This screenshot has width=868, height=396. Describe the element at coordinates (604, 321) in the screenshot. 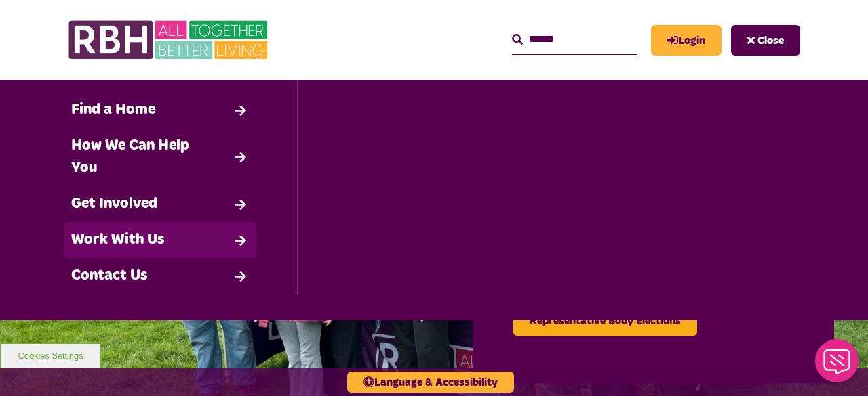

I see `a: Representative Body Elections` at that location.